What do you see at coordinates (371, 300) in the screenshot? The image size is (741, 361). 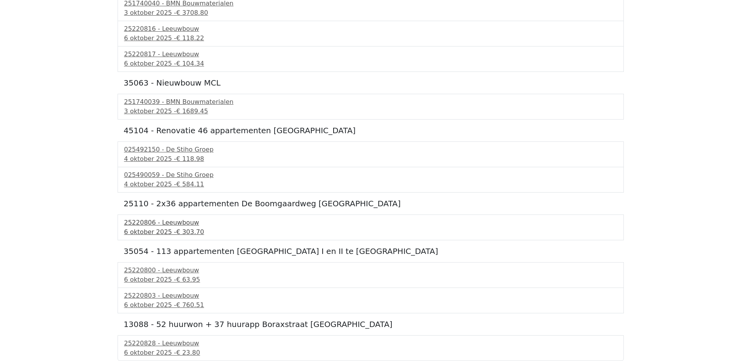 I see `a: 25220803 - Leeuwbouw6 oktober 2025 -€ 760.51` at bounding box center [371, 300].